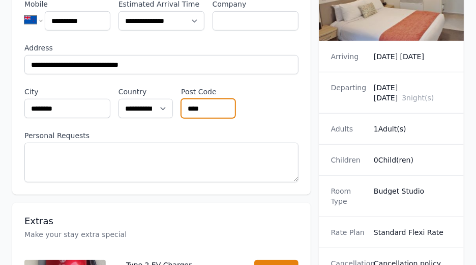 Image resolution: width=476 pixels, height=265 pixels. Describe the element at coordinates (349, 129) in the screenshot. I see `dt: Adults` at that location.